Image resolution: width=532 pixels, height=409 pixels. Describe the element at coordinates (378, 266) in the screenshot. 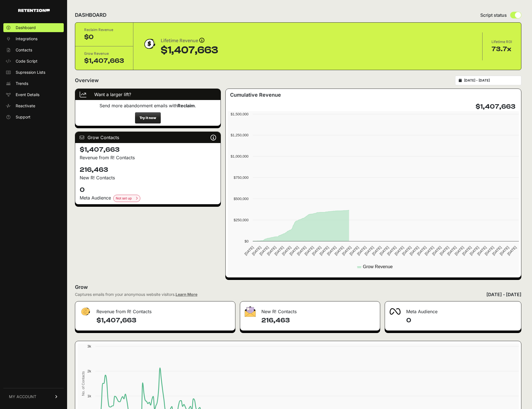

I see `text: Grow Revenue` at that location.